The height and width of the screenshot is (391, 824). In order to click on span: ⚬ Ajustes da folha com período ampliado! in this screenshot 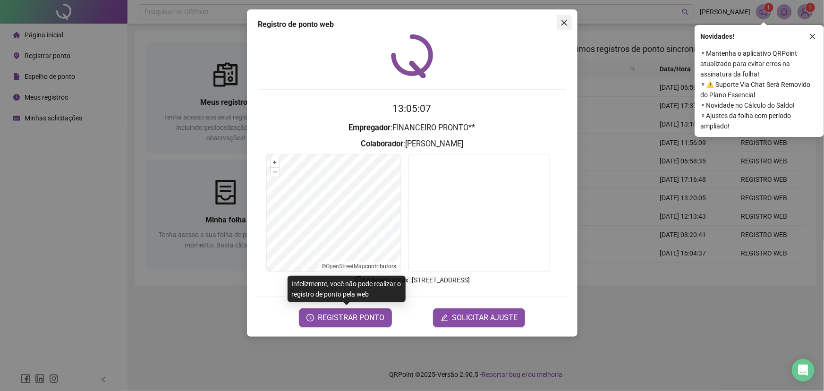, I will do `click(760, 121)`.